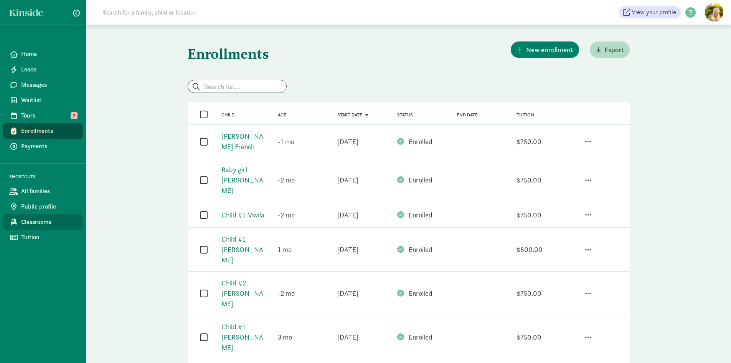  I want to click on span: Waitlist, so click(49, 100).